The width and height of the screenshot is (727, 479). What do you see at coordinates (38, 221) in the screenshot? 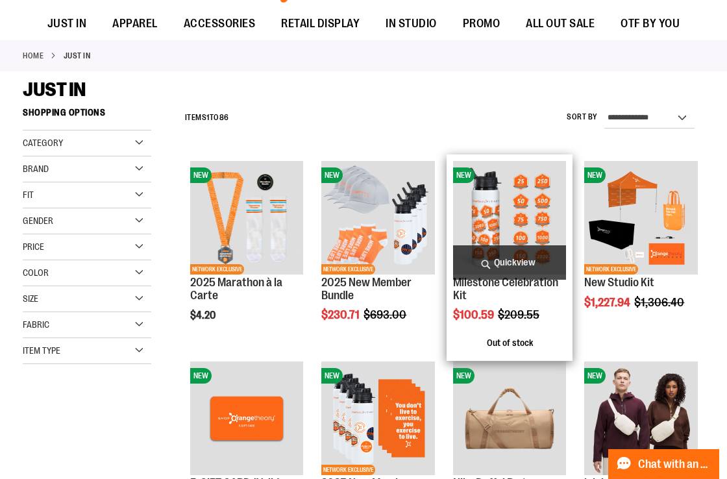
I see `span: Gender` at bounding box center [38, 221].